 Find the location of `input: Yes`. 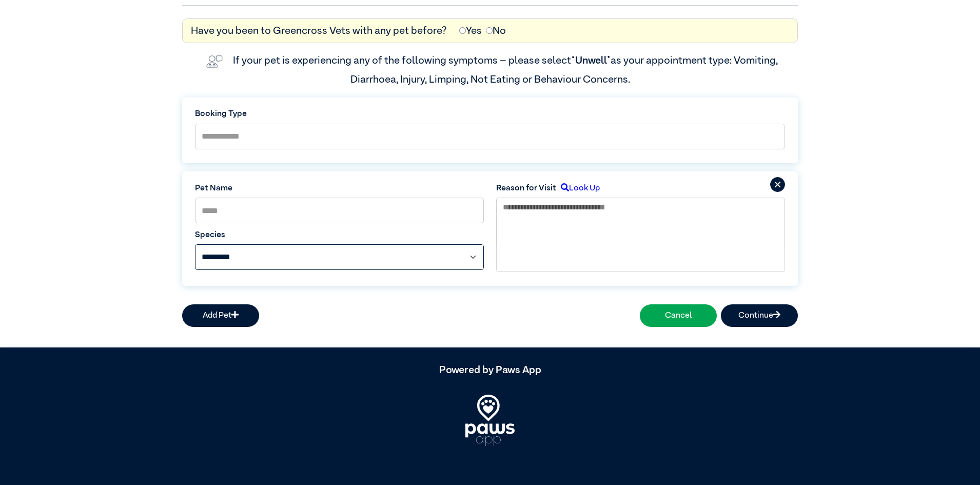

input: Yes is located at coordinates (462, 30).